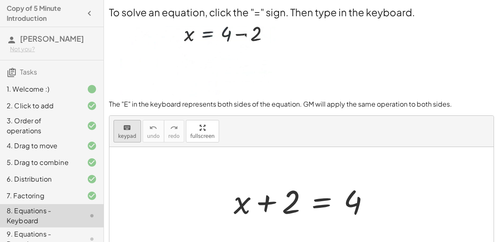 This screenshot has width=499, height=242. What do you see at coordinates (44, 13) in the screenshot?
I see `h4: Copy of 5 Minute Introduction` at bounding box center [44, 13].